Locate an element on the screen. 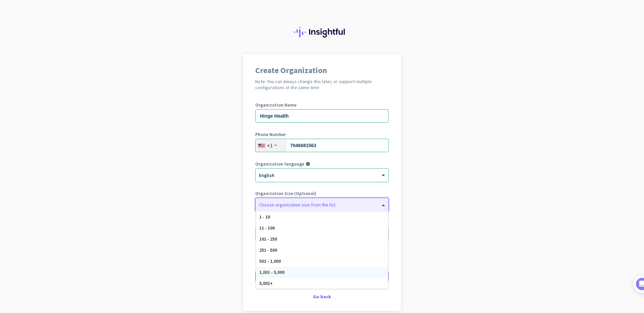  span: 11 - 100 is located at coordinates (267, 228).